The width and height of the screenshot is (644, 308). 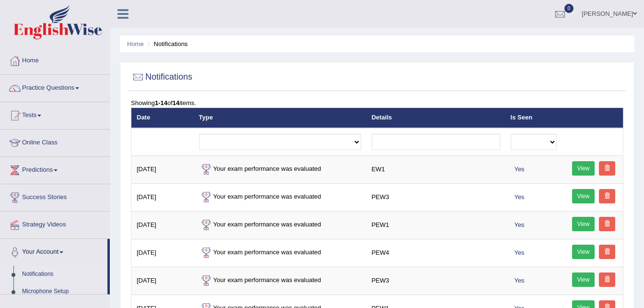 I want to click on a: Is Seen, so click(x=522, y=117).